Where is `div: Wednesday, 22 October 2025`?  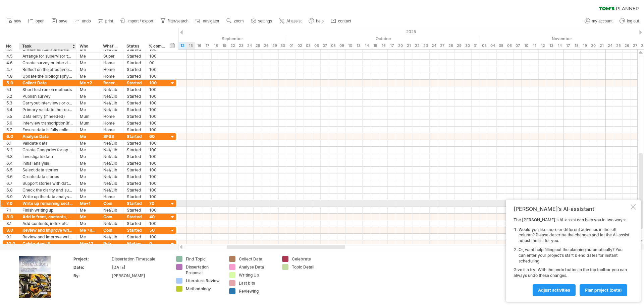
div: Wednesday, 22 October 2025 is located at coordinates (417, 45).